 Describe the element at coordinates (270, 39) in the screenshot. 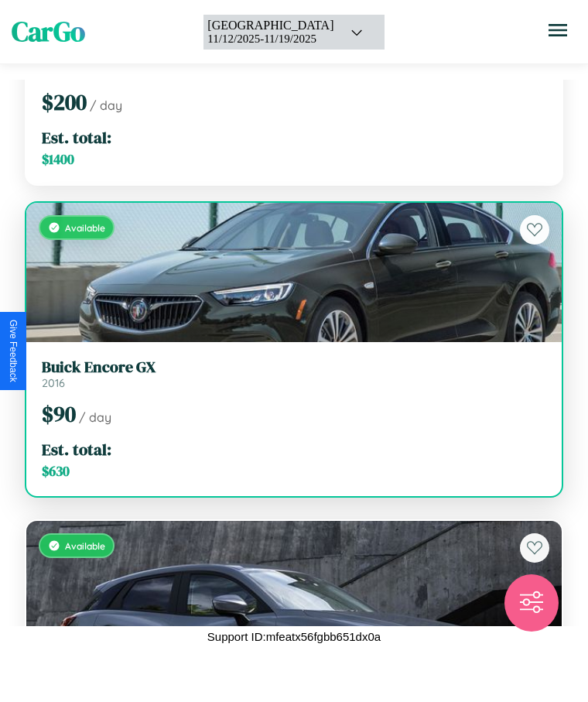

I see `div: 11 / 12 / 2025 - 11 / 19 / 2025` at that location.